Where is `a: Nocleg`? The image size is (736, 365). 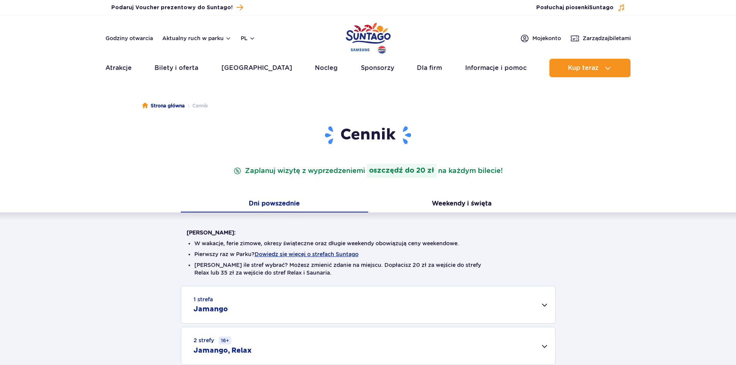
a: Nocleg is located at coordinates (326, 68).